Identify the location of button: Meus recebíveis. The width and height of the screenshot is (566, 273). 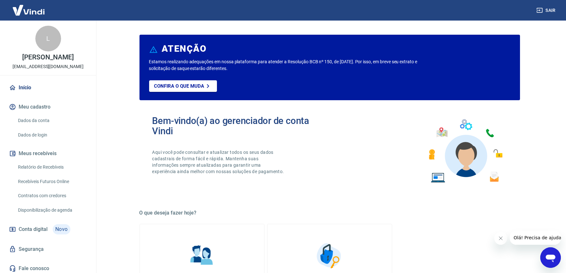
(48, 154).